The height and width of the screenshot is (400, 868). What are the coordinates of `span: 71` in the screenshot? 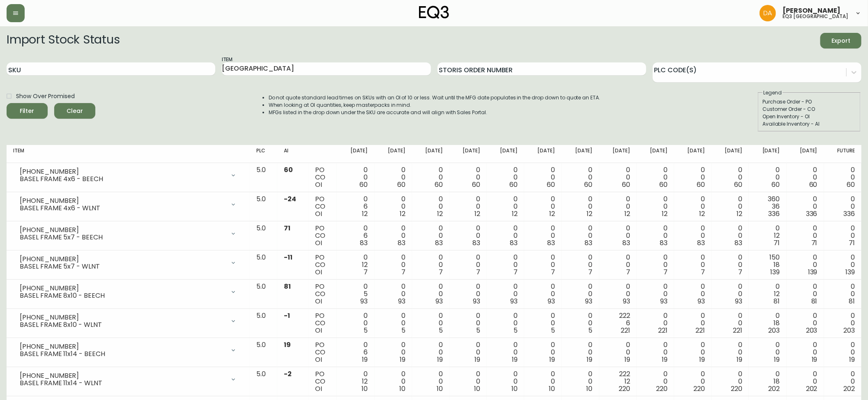 It's located at (852, 242).